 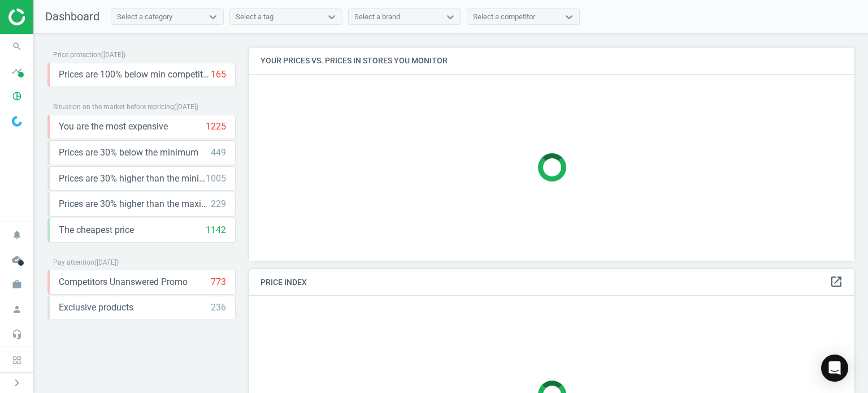 What do you see at coordinates (218, 308) in the screenshot?
I see `div: 236` at bounding box center [218, 308].